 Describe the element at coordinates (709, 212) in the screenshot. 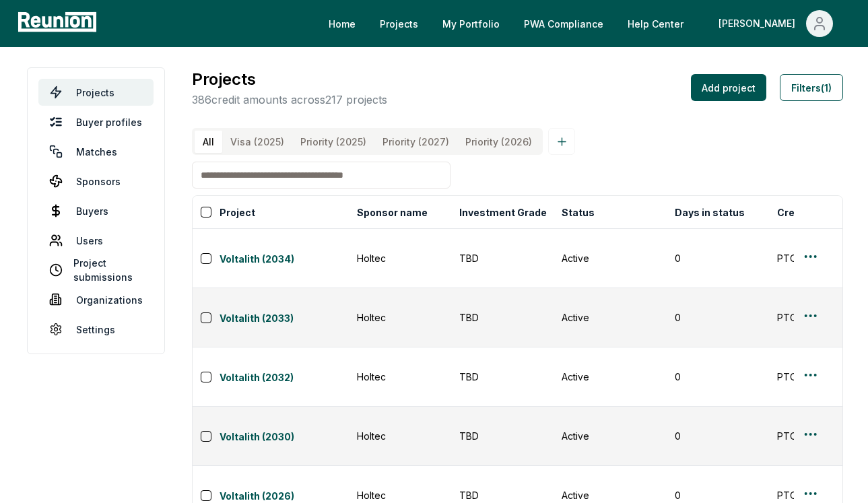

I see `button: Days in status` at that location.